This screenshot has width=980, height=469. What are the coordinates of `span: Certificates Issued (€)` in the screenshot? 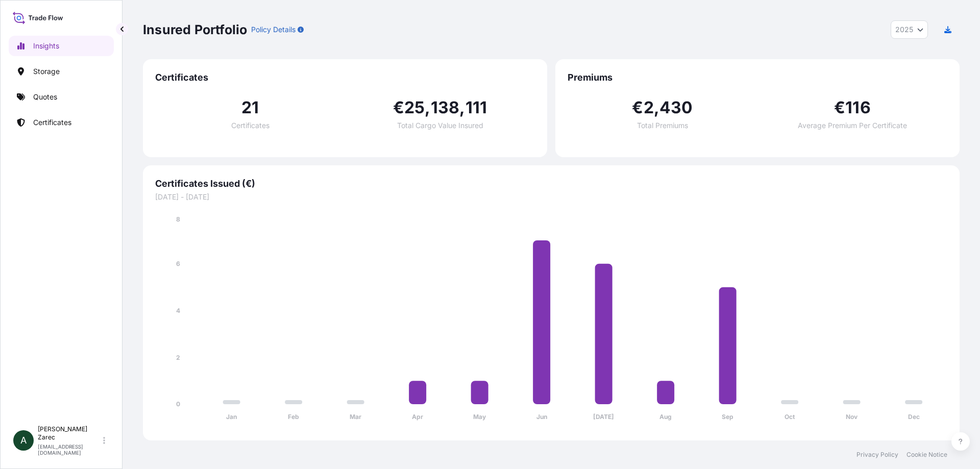 It's located at (551, 184).